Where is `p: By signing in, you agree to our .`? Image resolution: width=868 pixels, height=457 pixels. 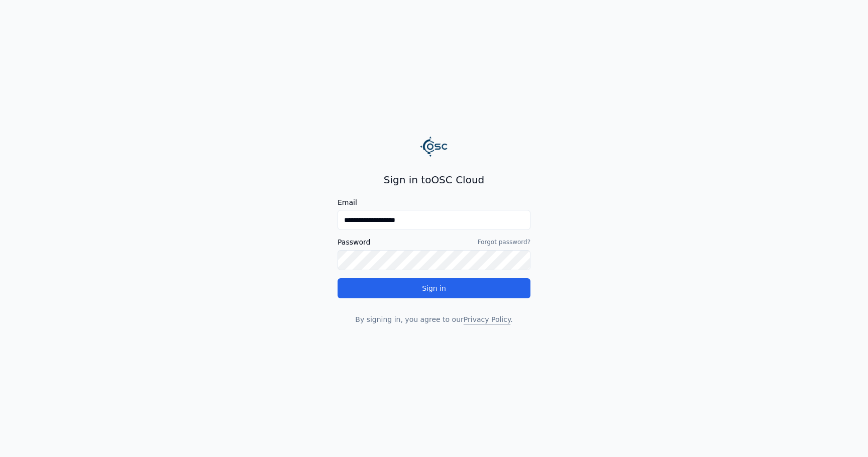
p: By signing in, you agree to our . is located at coordinates (434, 319).